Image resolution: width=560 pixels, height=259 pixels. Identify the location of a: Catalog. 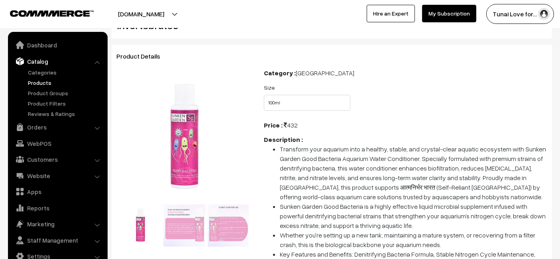
(57, 61).